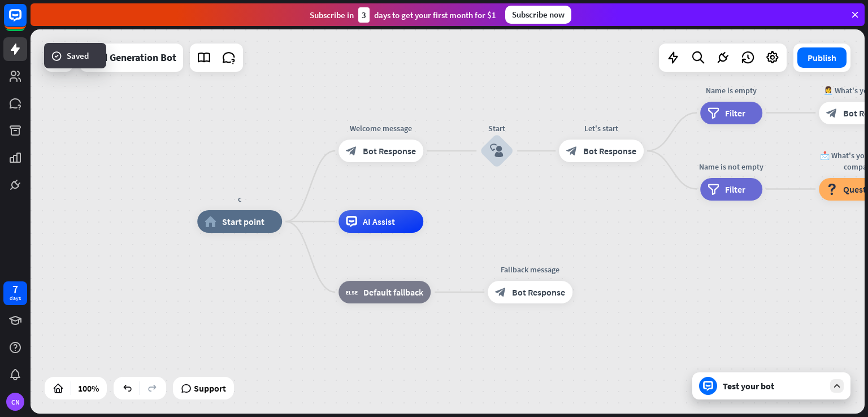  Describe the element at coordinates (210, 388) in the screenshot. I see `span: Support` at that location.